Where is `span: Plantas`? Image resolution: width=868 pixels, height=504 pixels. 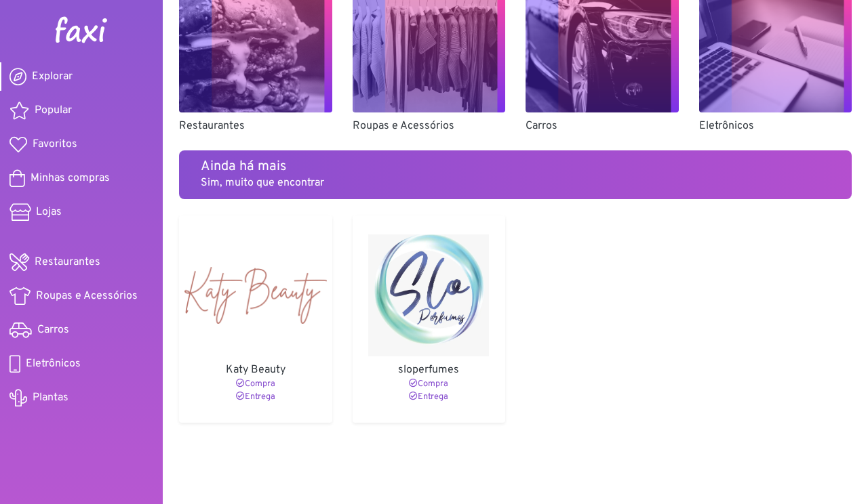
span: Plantas is located at coordinates (50, 398).